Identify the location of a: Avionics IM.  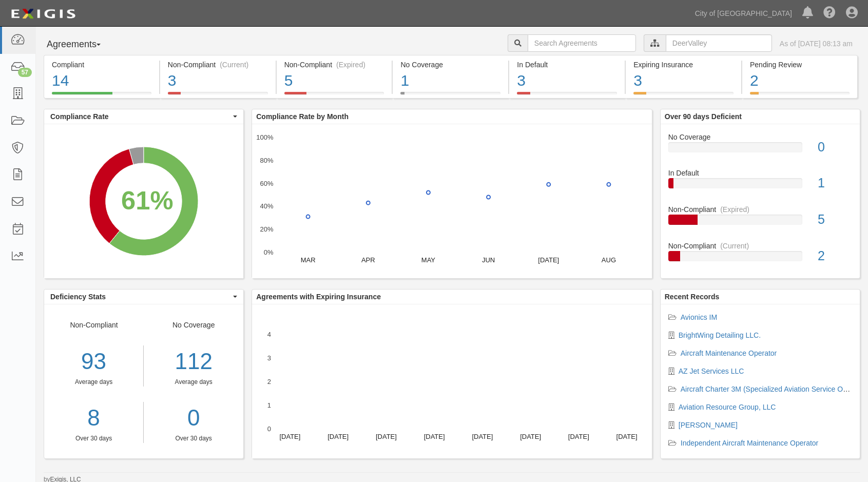
(698, 317).